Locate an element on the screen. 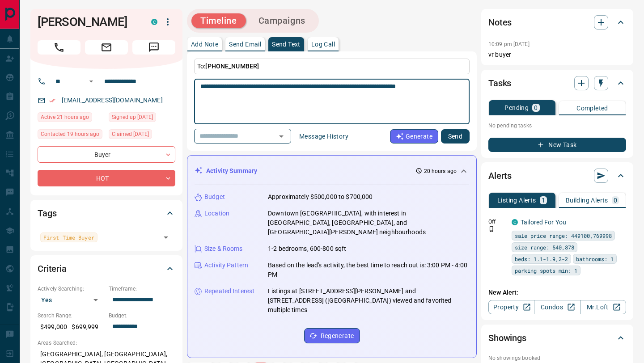 This screenshot has width=644, height=363. div: Criteria is located at coordinates (106, 269).